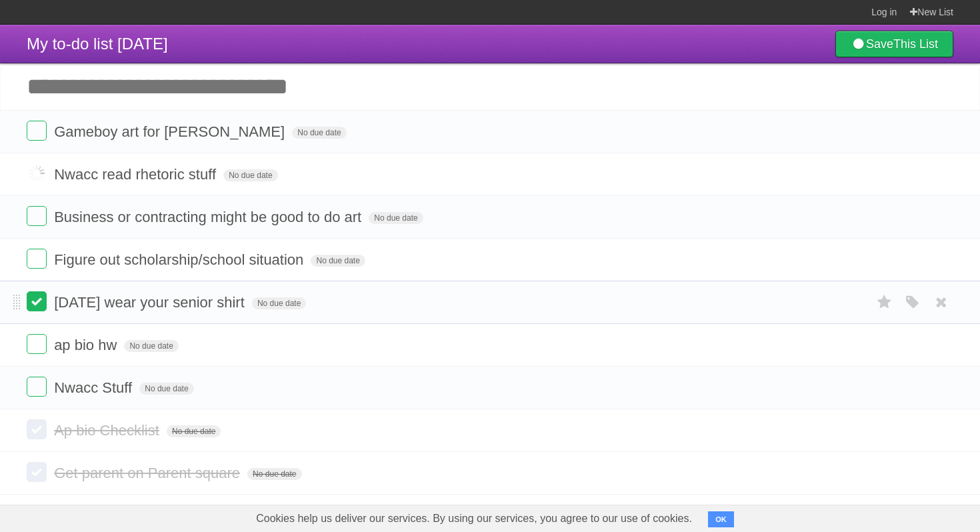 Image resolution: width=980 pixels, height=532 pixels. I want to click on span: Figure out scholarship/school situation, so click(180, 259).